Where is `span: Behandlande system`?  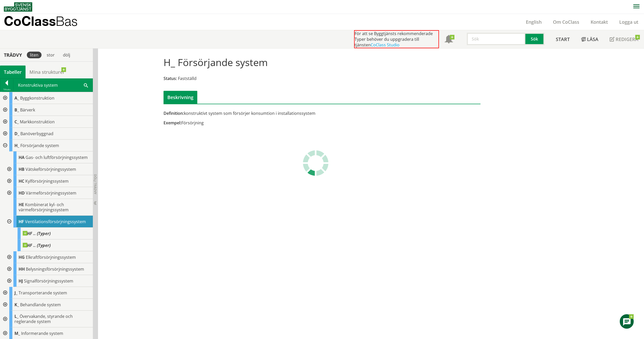 span: Behandlande system is located at coordinates (41, 305).